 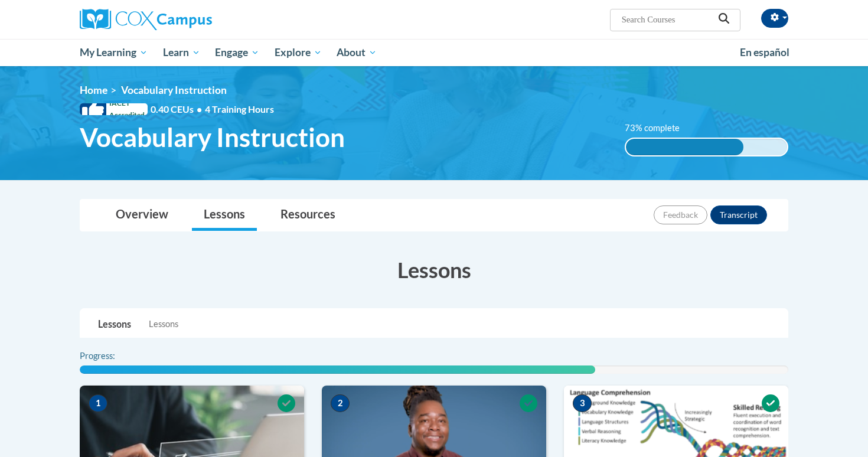 What do you see at coordinates (114, 324) in the screenshot?
I see `p: Lessons` at bounding box center [114, 324].